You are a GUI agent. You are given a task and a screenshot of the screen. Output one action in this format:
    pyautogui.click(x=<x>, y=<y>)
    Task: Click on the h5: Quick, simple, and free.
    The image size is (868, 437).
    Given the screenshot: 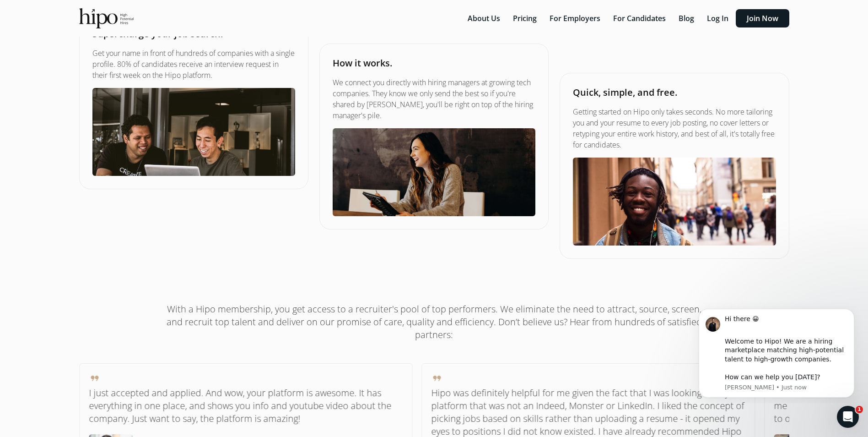 What is the action you would take?
    pyautogui.click(x=674, y=92)
    